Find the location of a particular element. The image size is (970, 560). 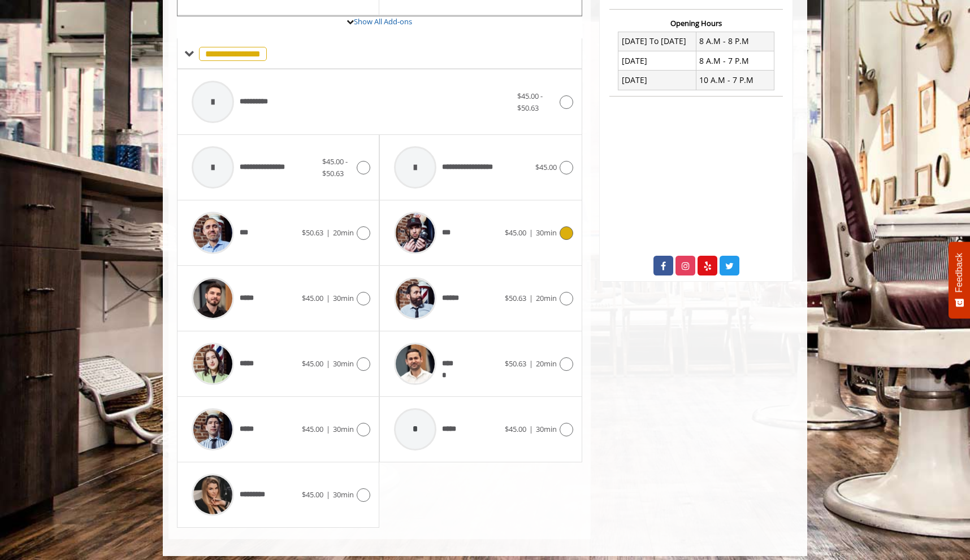

span: Feedback is located at coordinates (959, 273).